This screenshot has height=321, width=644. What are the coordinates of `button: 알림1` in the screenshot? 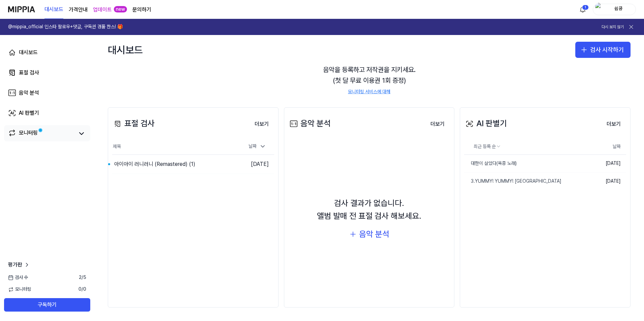 It's located at (583, 9).